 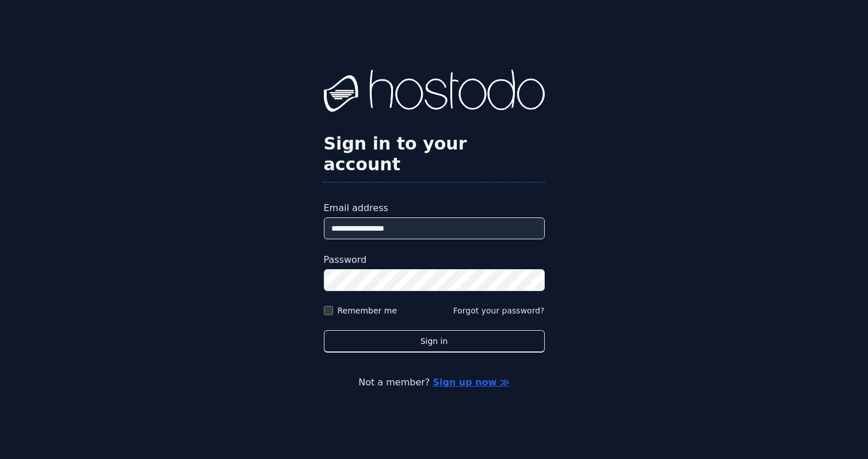 What do you see at coordinates (434, 154) in the screenshot?
I see `h2: Sign in to your account` at bounding box center [434, 154].